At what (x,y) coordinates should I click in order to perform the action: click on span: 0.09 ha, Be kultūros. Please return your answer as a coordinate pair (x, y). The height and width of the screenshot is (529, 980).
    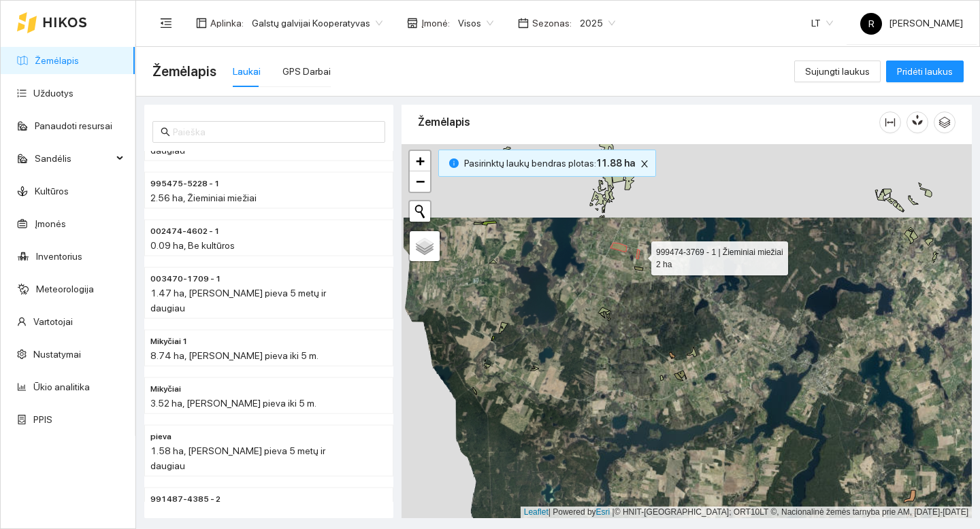
    Looking at the image, I should click on (193, 246).